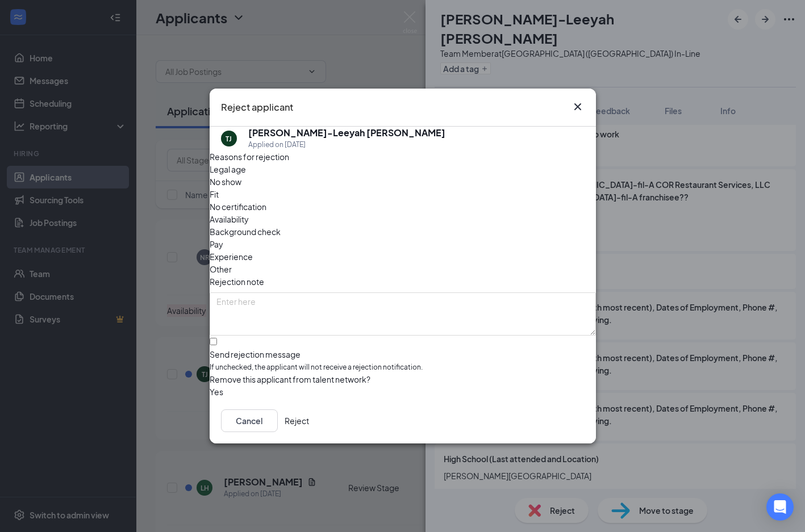  I want to click on span: Pay, so click(216, 244).